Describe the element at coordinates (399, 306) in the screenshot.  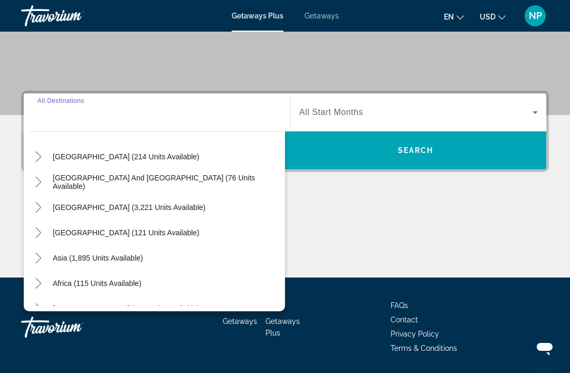
I see `a: FAQs` at that location.